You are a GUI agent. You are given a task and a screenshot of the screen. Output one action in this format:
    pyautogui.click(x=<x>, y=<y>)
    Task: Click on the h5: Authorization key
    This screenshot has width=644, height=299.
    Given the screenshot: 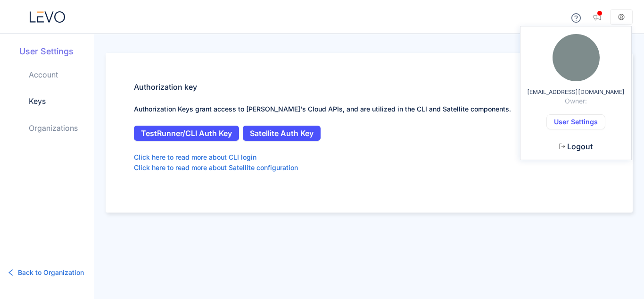 What is the action you would take?
    pyautogui.click(x=369, y=87)
    